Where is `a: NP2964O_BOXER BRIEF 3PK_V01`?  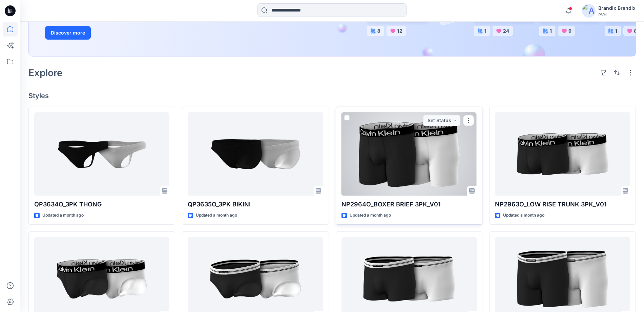
a: NP2964O_BOXER BRIEF 3PK_V01 is located at coordinates (409, 154).